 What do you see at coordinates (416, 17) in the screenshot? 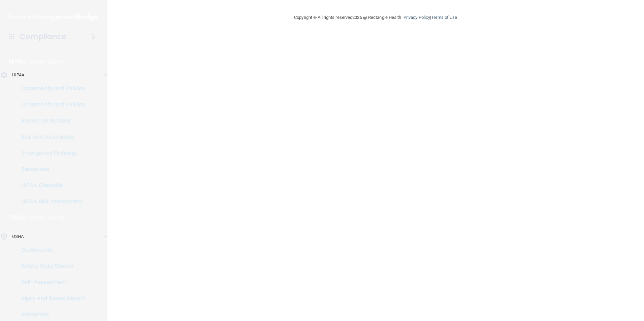
I see `a: Privacy Policy` at bounding box center [416, 17].